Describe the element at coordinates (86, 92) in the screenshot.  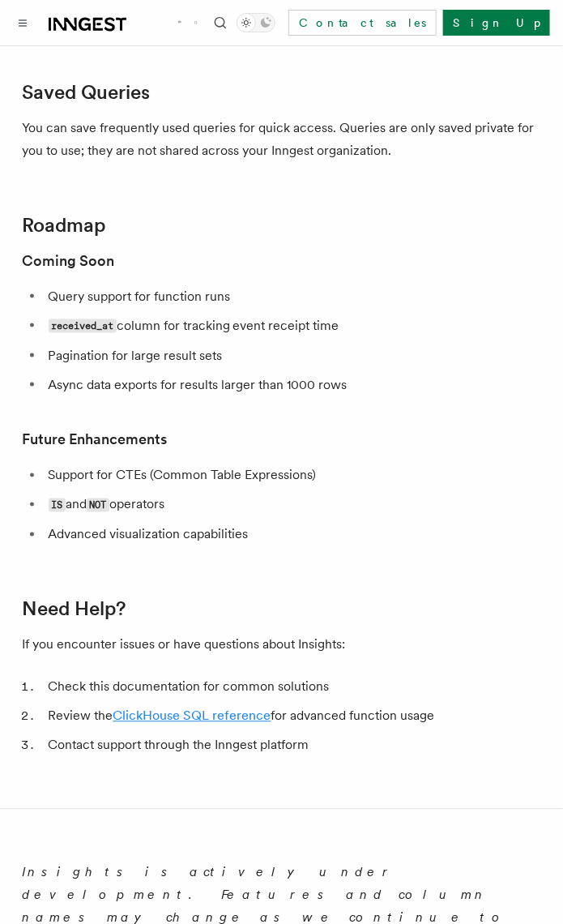
I see `a: Saved Queries` at that location.